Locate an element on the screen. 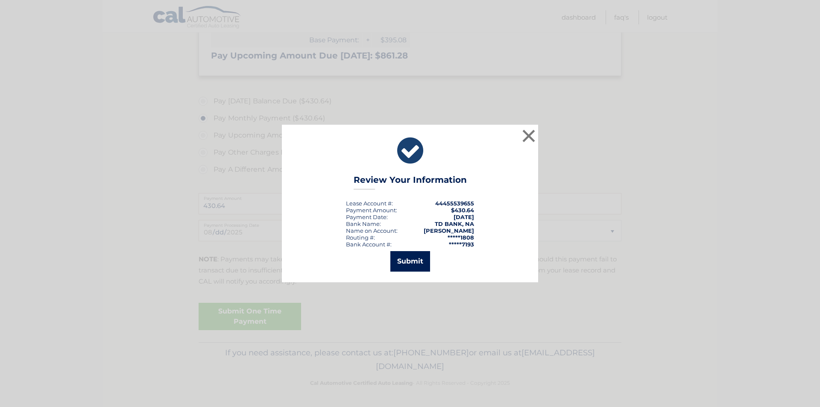  div: Lease Account #: is located at coordinates (369, 203).